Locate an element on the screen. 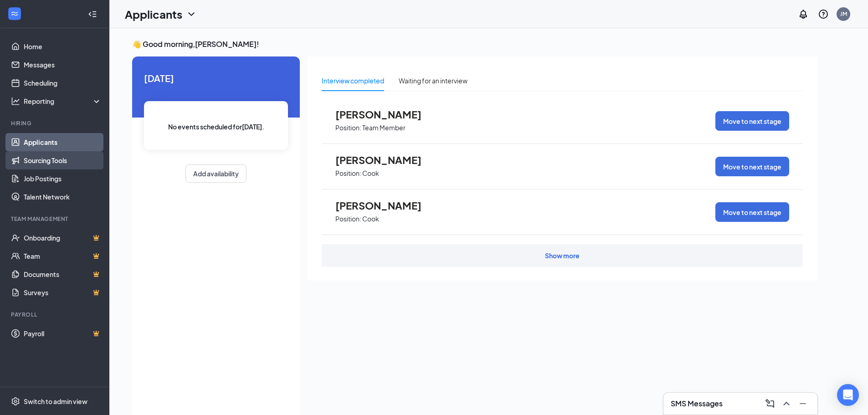 The image size is (868, 415). div: Show more is located at coordinates (562, 255).